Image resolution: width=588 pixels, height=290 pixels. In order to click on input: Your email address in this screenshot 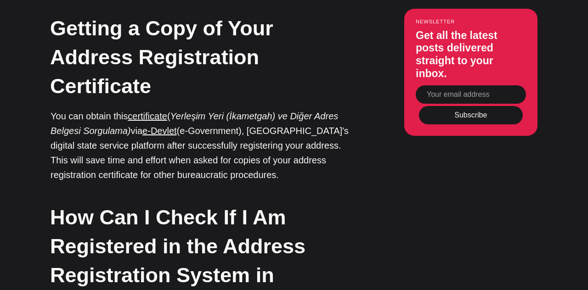, I will do `click(471, 95)`.